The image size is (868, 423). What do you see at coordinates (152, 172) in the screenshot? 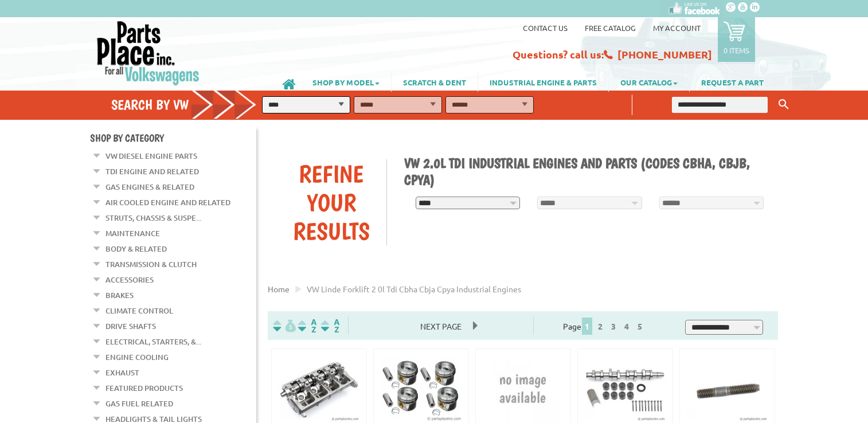
I see `a: TDI Engine and Related` at bounding box center [152, 172].